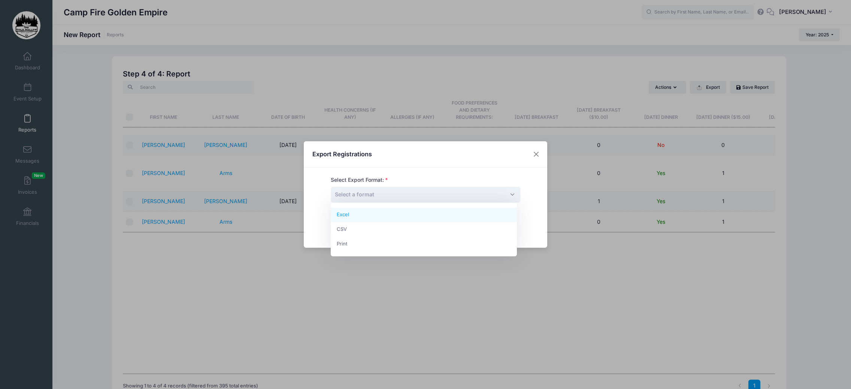 The width and height of the screenshot is (851, 389). I want to click on button: Close, so click(536, 154).